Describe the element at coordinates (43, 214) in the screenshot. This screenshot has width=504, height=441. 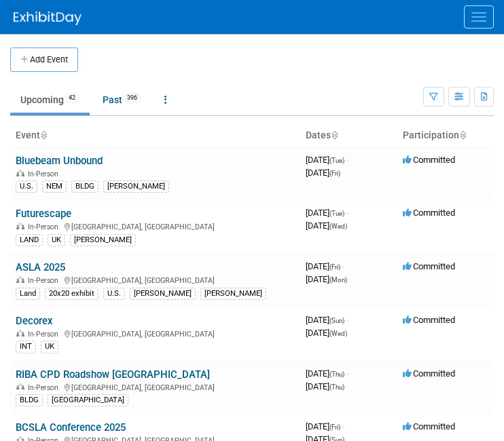
I see `a: Futurescape` at that location.